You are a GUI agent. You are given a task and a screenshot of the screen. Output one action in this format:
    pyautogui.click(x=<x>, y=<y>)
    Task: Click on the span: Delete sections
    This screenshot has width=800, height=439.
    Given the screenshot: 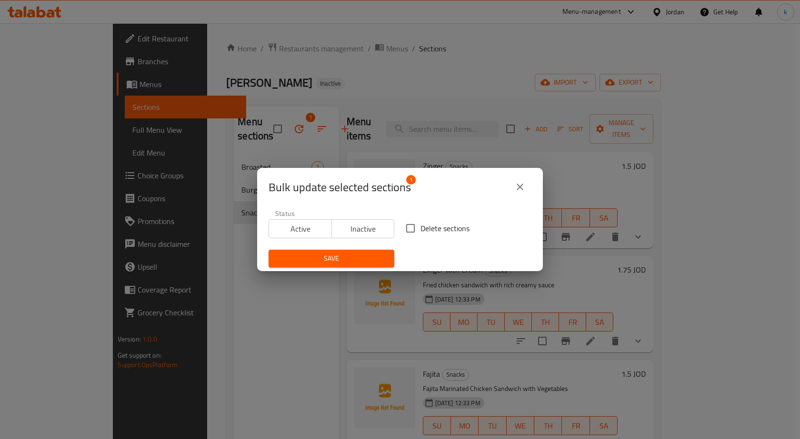 What is the action you would take?
    pyautogui.click(x=445, y=229)
    